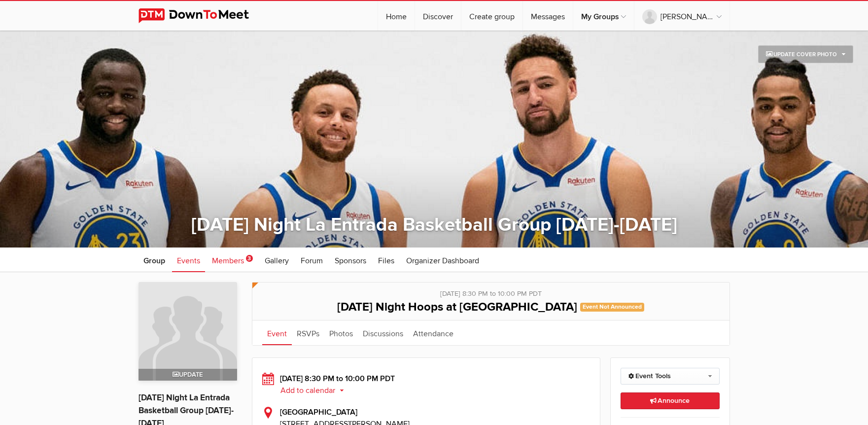  I want to click on a: Discover, so click(438, 16).